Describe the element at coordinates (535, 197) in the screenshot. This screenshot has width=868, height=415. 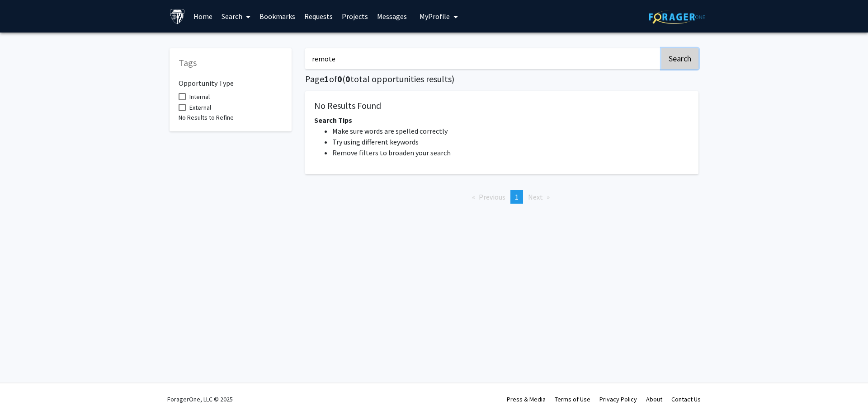
I see `span: Next` at that location.